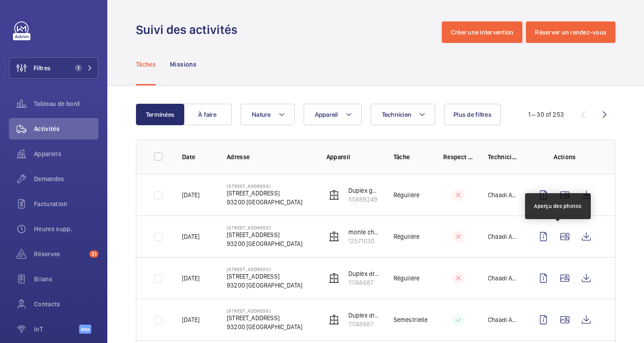 The height and width of the screenshot is (343, 644). I want to click on span: Bilans, so click(66, 279).